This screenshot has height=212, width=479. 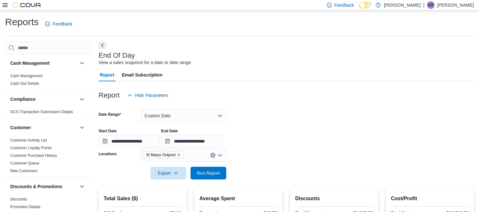 I want to click on span: Hide Parameters, so click(x=152, y=95).